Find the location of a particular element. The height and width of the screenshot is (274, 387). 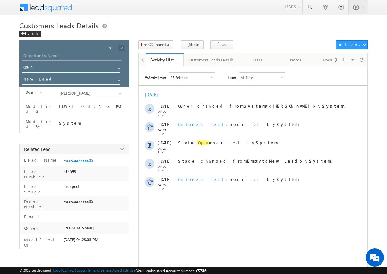

div: Activity History is located at coordinates (165, 60).